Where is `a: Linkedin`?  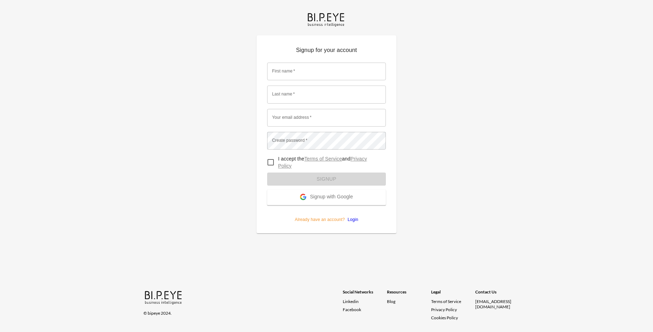 a: Linkedin is located at coordinates (365, 301).